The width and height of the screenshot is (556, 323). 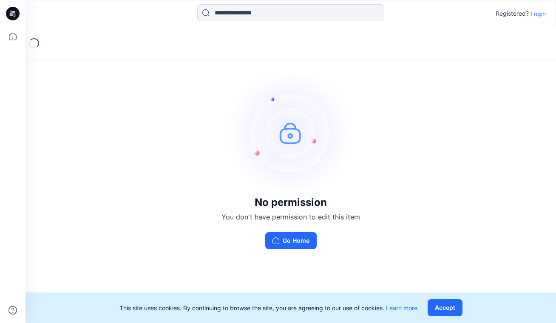 What do you see at coordinates (268, 308) in the screenshot?
I see `p: This site uses cookies. By continuing to browse the site, you are agreeing to our use of cookies.` at bounding box center [268, 308].